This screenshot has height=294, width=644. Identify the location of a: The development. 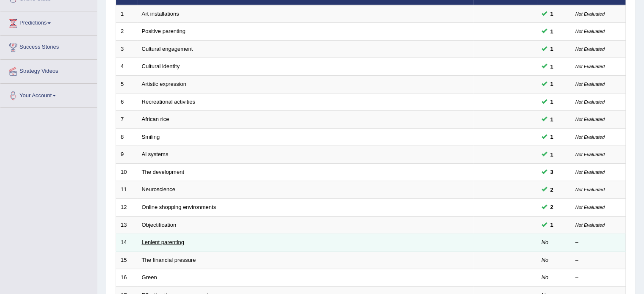
(163, 171).